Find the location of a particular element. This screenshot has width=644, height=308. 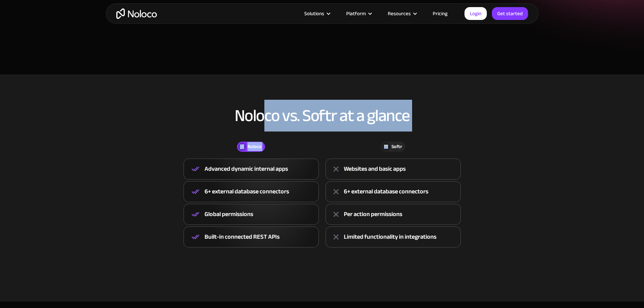

a: home is located at coordinates (136, 14).